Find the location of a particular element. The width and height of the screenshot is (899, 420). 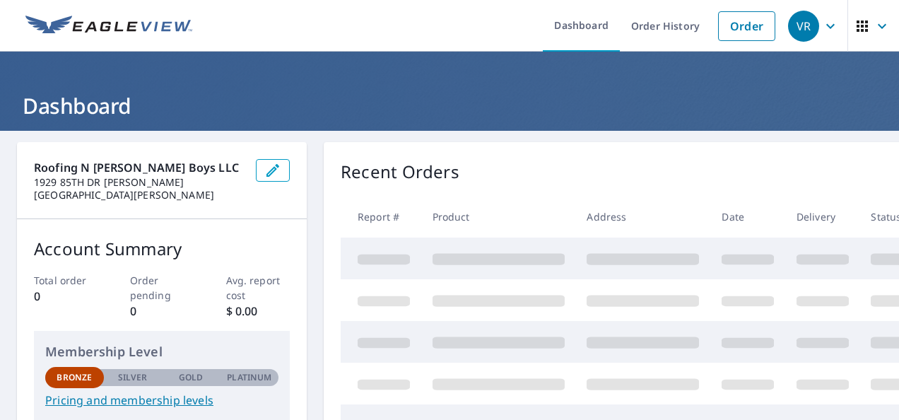

th: Address is located at coordinates (642, 216).